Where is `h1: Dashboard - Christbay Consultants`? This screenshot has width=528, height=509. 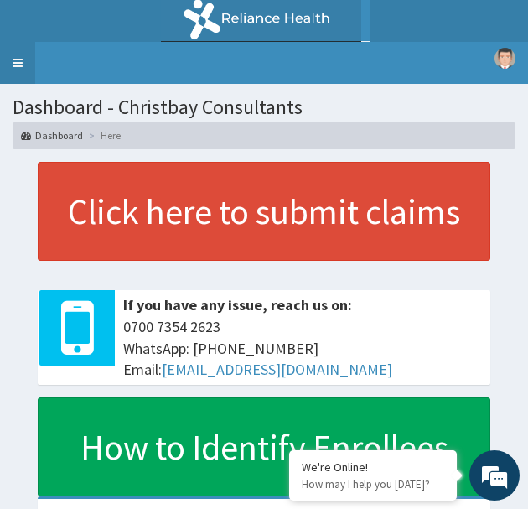 h1: Dashboard - Christbay Consultants is located at coordinates (264, 107).